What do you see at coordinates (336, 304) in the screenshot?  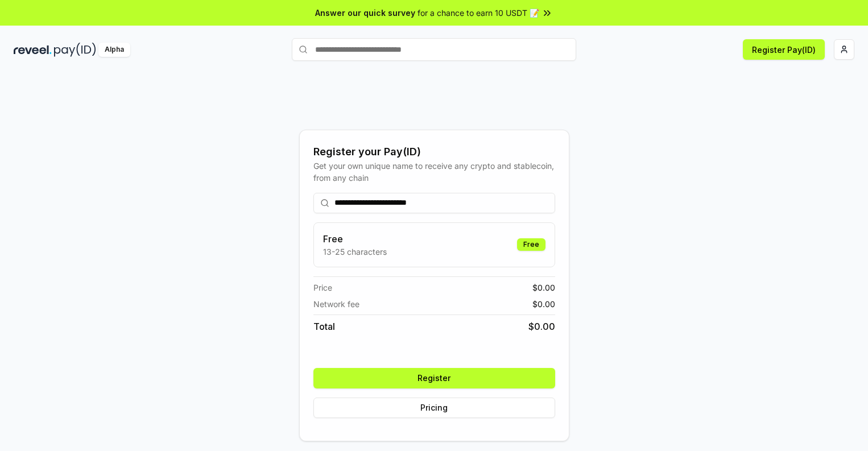 I see `span: Network fee` at bounding box center [336, 304].